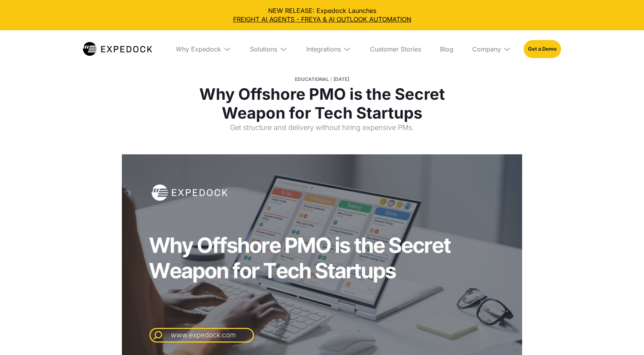  What do you see at coordinates (322, 19) in the screenshot?
I see `a: FREIGHT AI AGENTS - FREYA & AI OUTLOOK AUTOMATION` at bounding box center [322, 19].